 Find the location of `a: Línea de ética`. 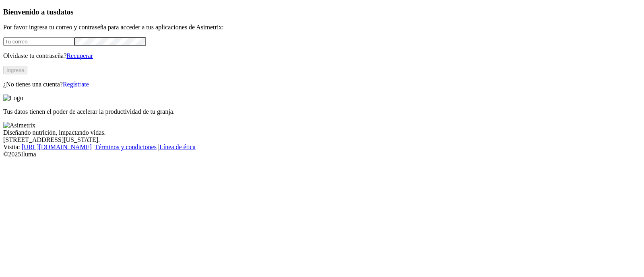

a: Línea de ética is located at coordinates (177, 146).